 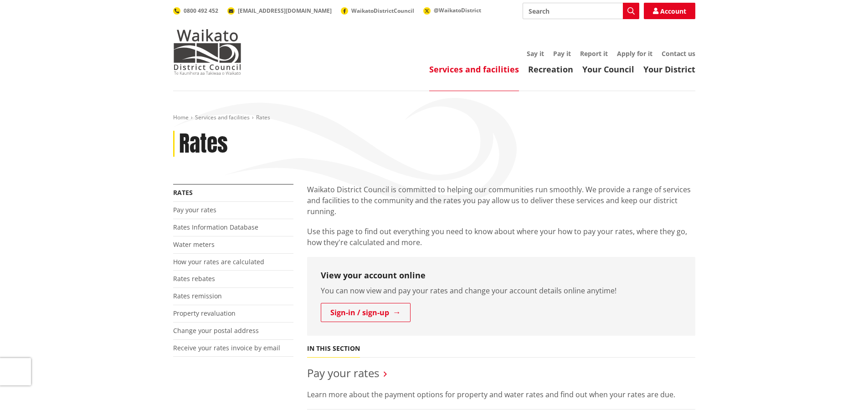 I want to click on a: WaikatoDistrictCouncil, so click(x=377, y=10).